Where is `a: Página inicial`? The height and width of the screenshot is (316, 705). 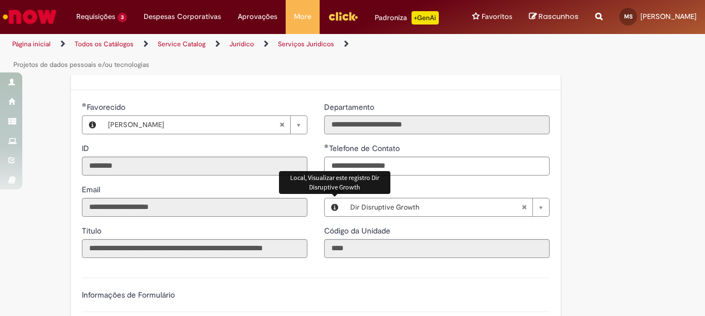 a: Página inicial is located at coordinates (31, 44).